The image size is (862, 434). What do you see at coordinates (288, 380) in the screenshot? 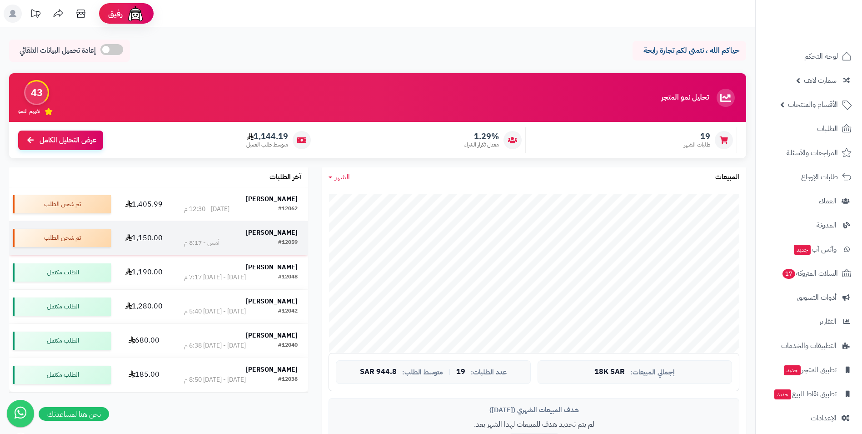
I see `div: #12038` at bounding box center [288, 380].